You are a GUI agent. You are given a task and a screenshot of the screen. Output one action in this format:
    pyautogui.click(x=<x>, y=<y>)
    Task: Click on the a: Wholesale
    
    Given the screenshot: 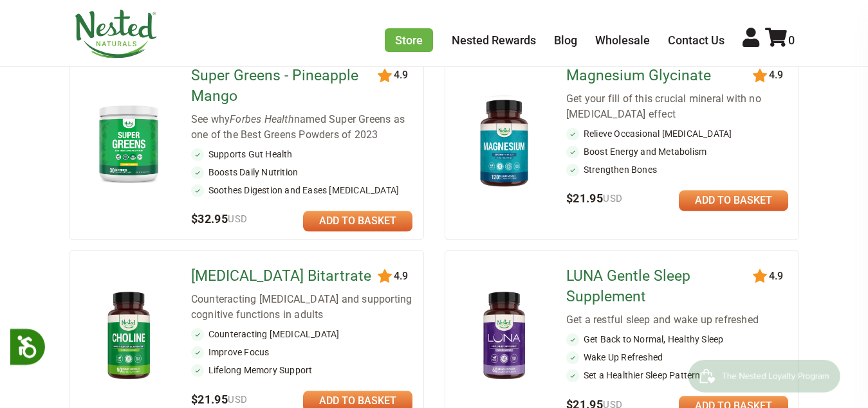 What is the action you would take?
    pyautogui.click(x=622, y=40)
    